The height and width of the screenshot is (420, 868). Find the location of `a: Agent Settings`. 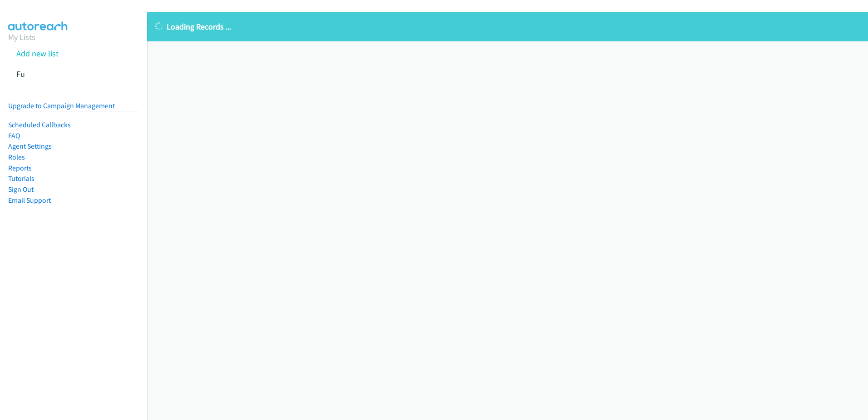

a: Agent Settings is located at coordinates (30, 146).